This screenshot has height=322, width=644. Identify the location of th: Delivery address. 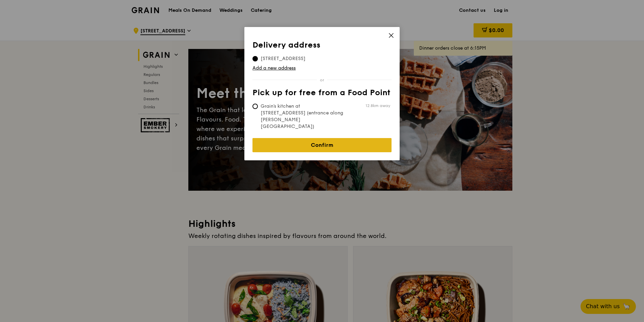
(322, 47).